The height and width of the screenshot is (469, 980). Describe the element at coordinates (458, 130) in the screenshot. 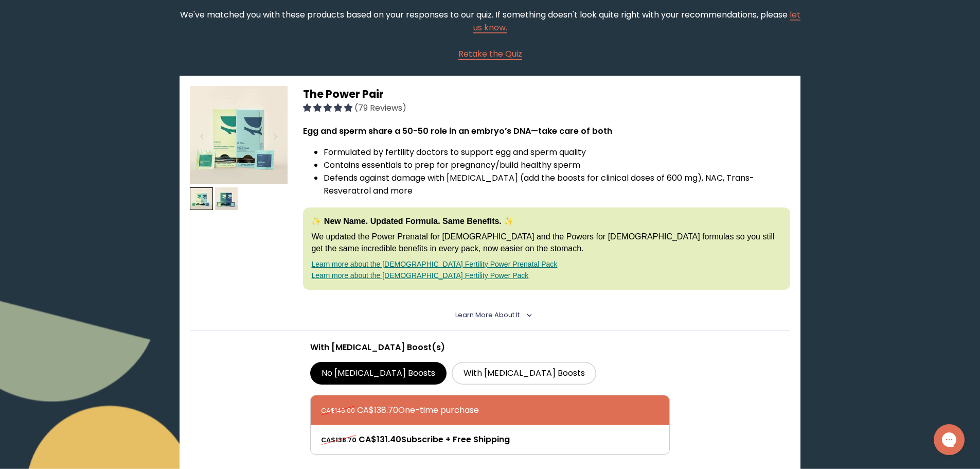

I see `strong: Egg and sperm share a 50-50 role in an embryo’s DNA—take care of both` at that location.